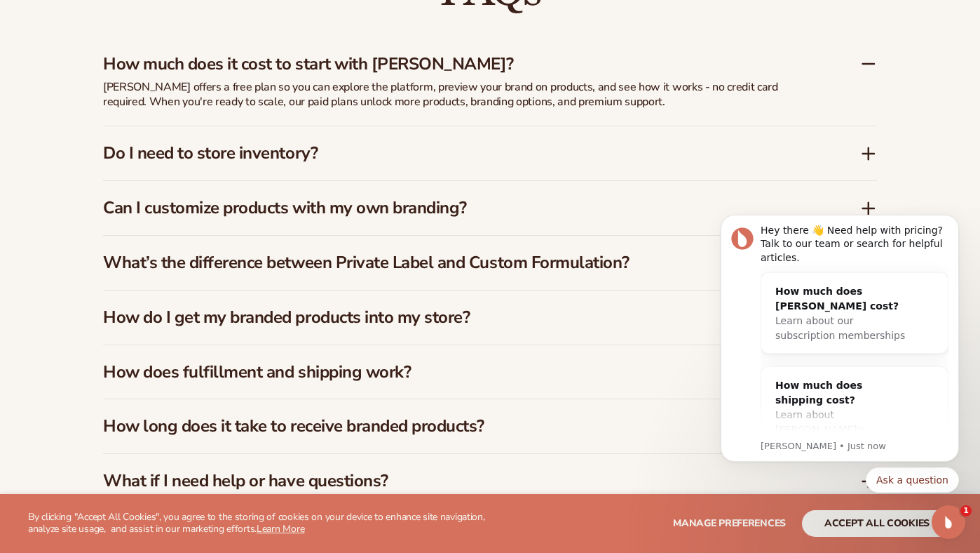 This screenshot has width=980, height=553. I want to click on div: message notification from Lee, Just now. Hey there 👋 Need help with pricing? Talk to our team or ..., so click(140, 145).